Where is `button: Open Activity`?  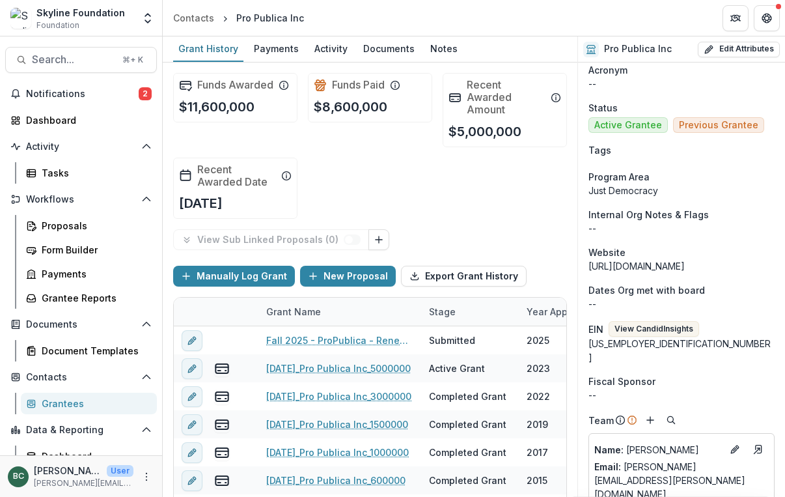 button: Open Activity is located at coordinates (81, 146).